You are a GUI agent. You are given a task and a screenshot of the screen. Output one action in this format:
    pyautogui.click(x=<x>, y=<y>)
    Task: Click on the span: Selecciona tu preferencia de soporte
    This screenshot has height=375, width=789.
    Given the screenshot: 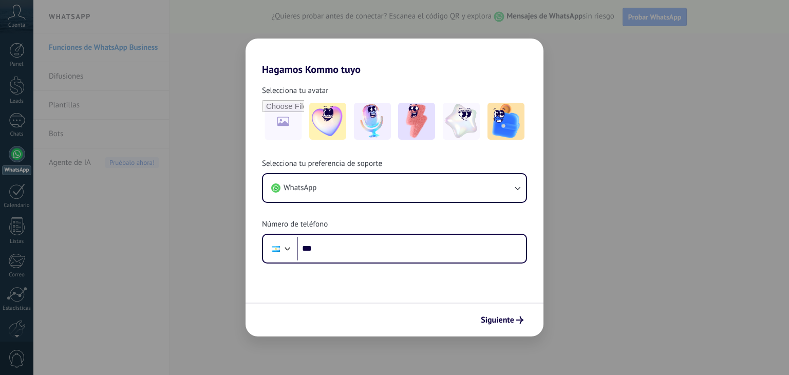 What is the action you would take?
    pyautogui.click(x=322, y=164)
    